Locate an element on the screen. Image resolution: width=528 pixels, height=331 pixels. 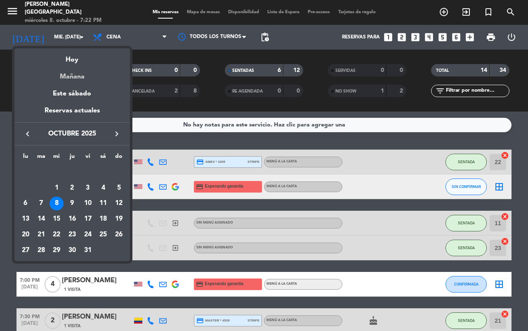
div: 24 is located at coordinates (88, 234).